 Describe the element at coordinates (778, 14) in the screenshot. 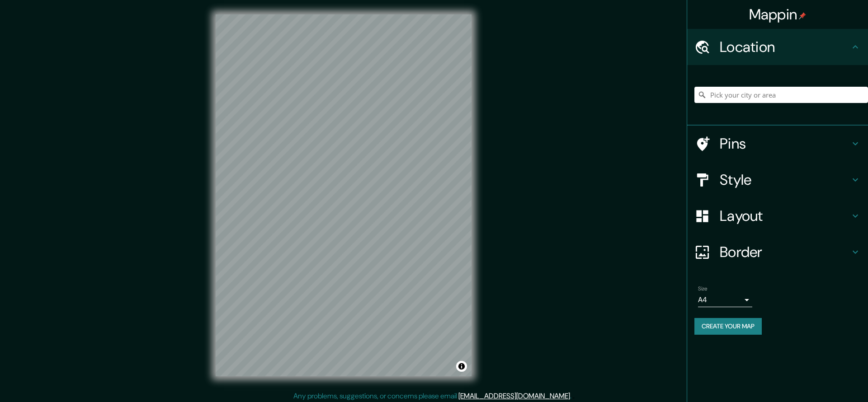

I see `h4: Mappin` at that location.